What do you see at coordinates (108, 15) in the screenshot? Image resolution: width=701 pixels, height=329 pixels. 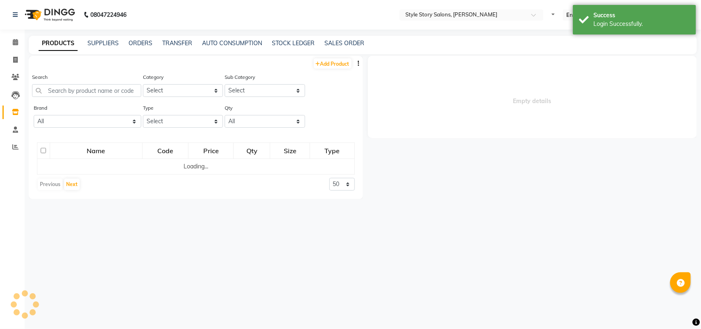 I see `b: 08047224946` at bounding box center [108, 15].